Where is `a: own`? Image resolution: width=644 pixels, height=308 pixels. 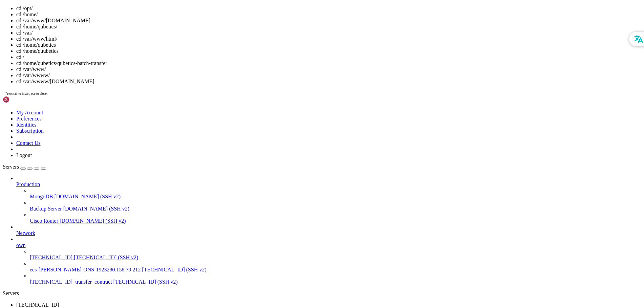
a: own is located at coordinates (329, 245).